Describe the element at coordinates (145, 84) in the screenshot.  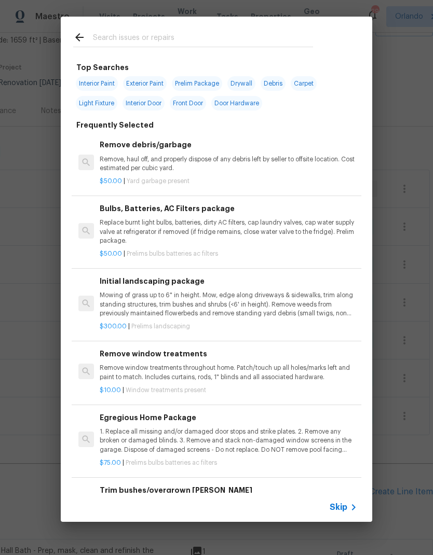
I see `span: Exterior Paint` at that location.